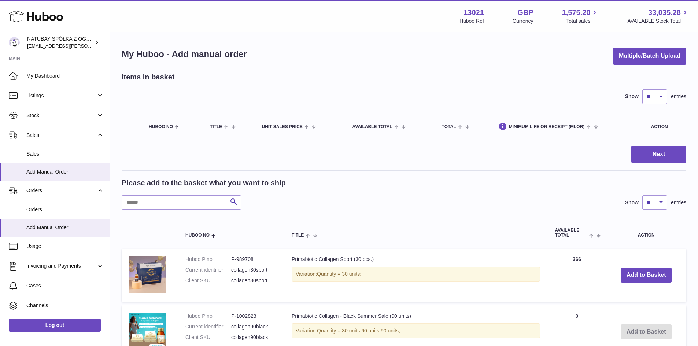 The image size is (698, 346). I want to click on span: Unit Sales Price, so click(282, 127).